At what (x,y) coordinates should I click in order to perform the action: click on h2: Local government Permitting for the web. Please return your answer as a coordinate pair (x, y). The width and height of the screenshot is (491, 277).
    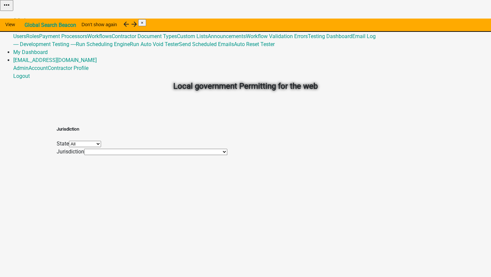
    Looking at the image, I should click on (246, 86).